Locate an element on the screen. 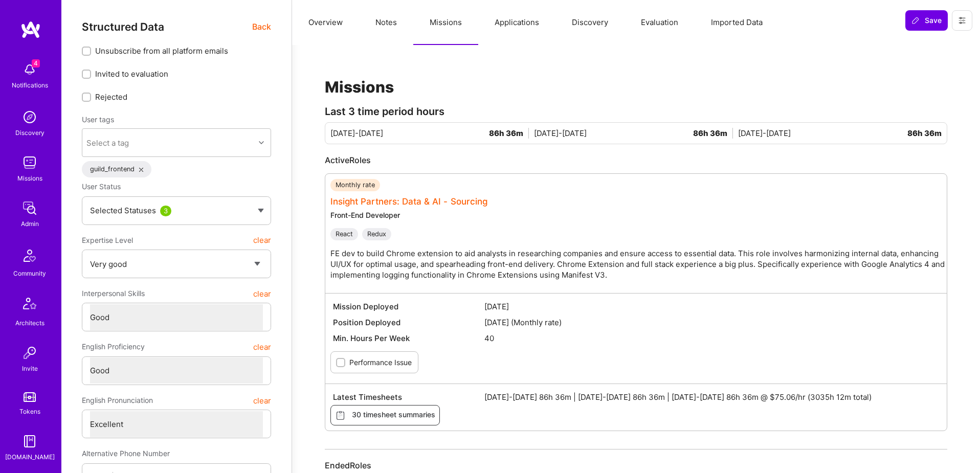 This screenshot has width=980, height=473. img: logo is located at coordinates (31, 29).